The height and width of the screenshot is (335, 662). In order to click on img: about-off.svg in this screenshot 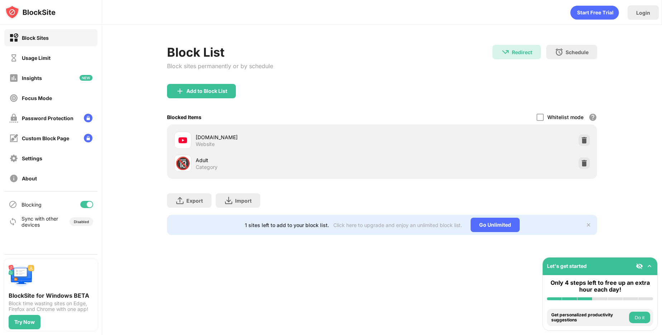, I will do `click(14, 178)`.